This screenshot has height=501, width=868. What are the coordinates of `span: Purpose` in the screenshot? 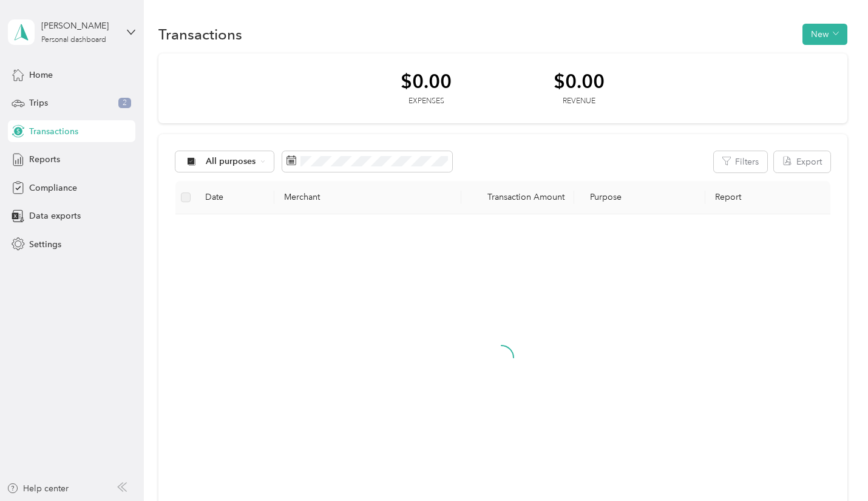 It's located at (603, 196).